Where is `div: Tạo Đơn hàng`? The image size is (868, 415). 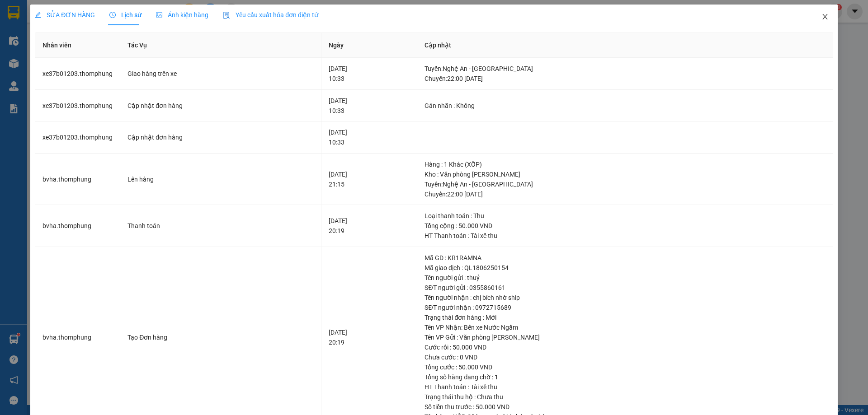 div: Tạo Đơn hàng is located at coordinates (220, 338).